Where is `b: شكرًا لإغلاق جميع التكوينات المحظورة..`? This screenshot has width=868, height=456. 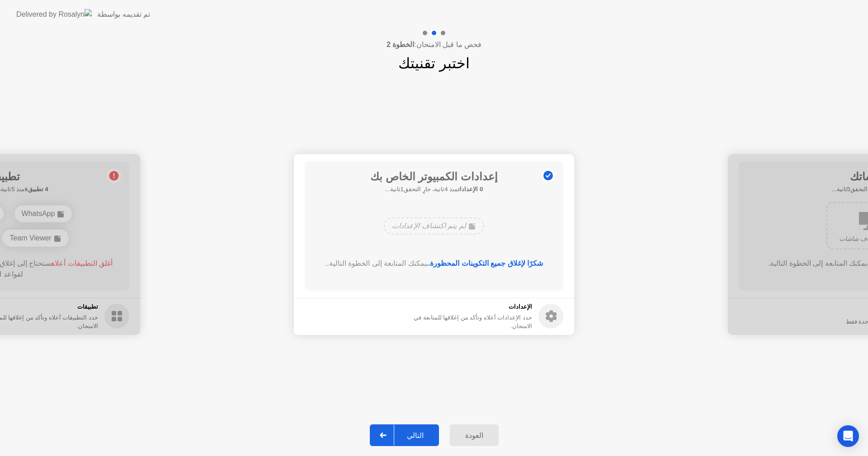 b: شكرًا لإغلاق جميع التكوينات المحظورة.. is located at coordinates (484, 263).